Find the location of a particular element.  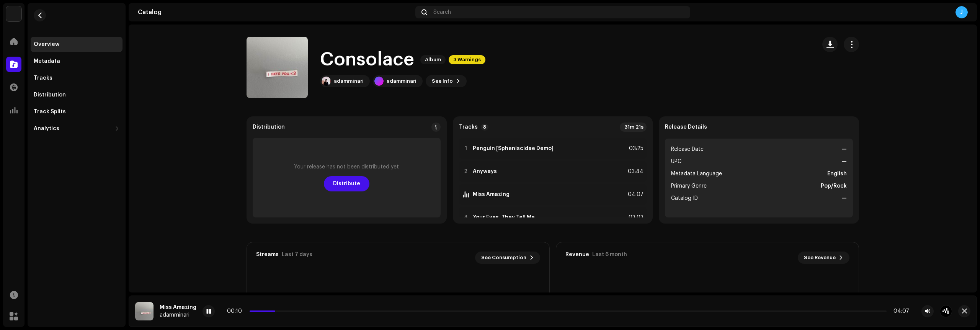

strong: Your Eyes, They Tell Me is located at coordinates (504, 217).